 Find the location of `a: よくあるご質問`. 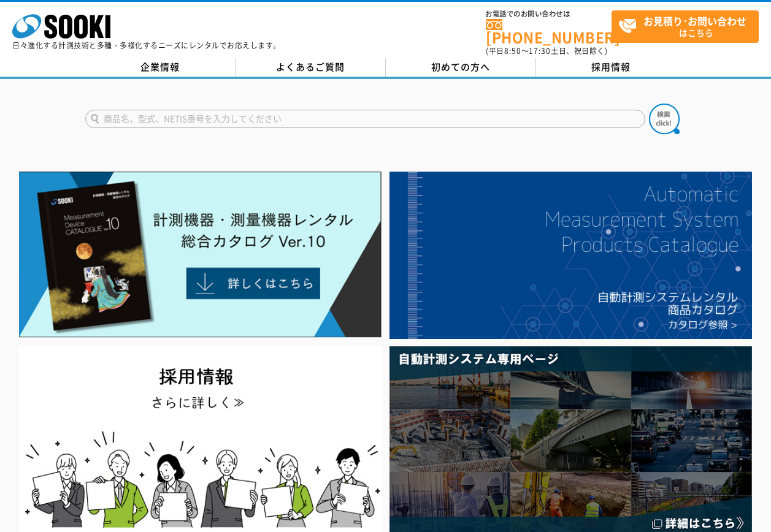

a: よくあるご質問 is located at coordinates (310, 67).